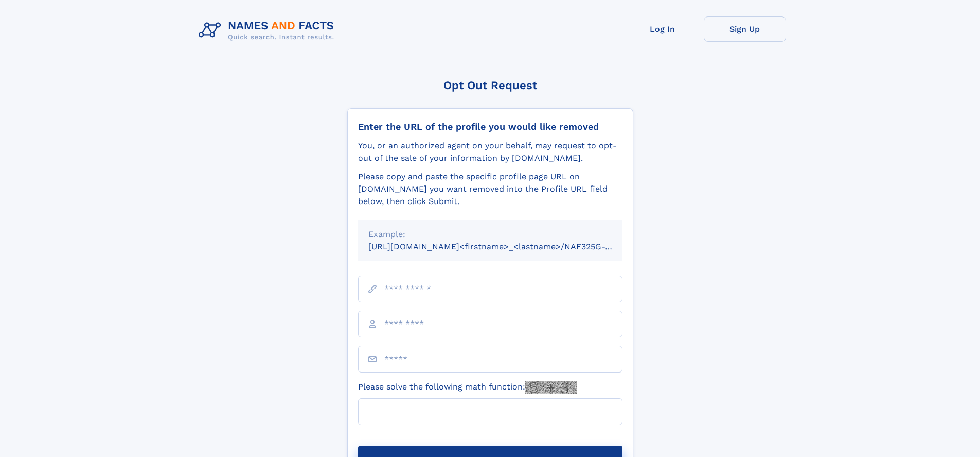 The image size is (980, 457). What do you see at coordinates (490, 152) in the screenshot?
I see `div: You, or an authorized agent on your behalf, may request to opt-out of the sale of your informatio...` at bounding box center [490, 152].